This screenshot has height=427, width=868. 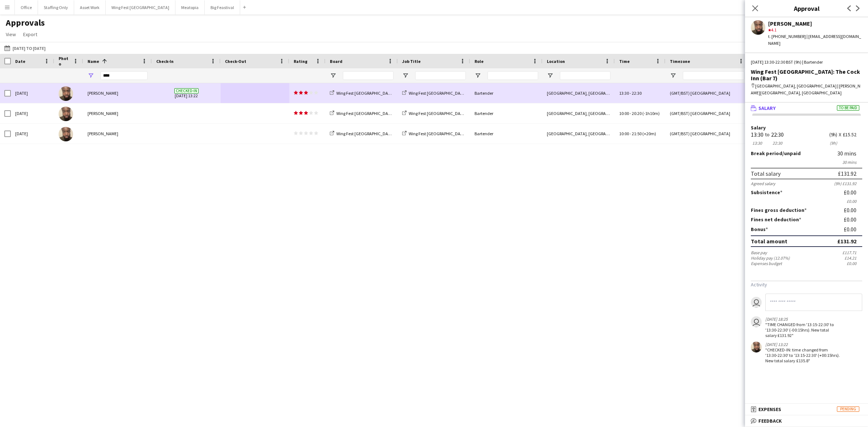 What do you see at coordinates (767, 108) in the screenshot?
I see `span: Salary` at bounding box center [767, 108].